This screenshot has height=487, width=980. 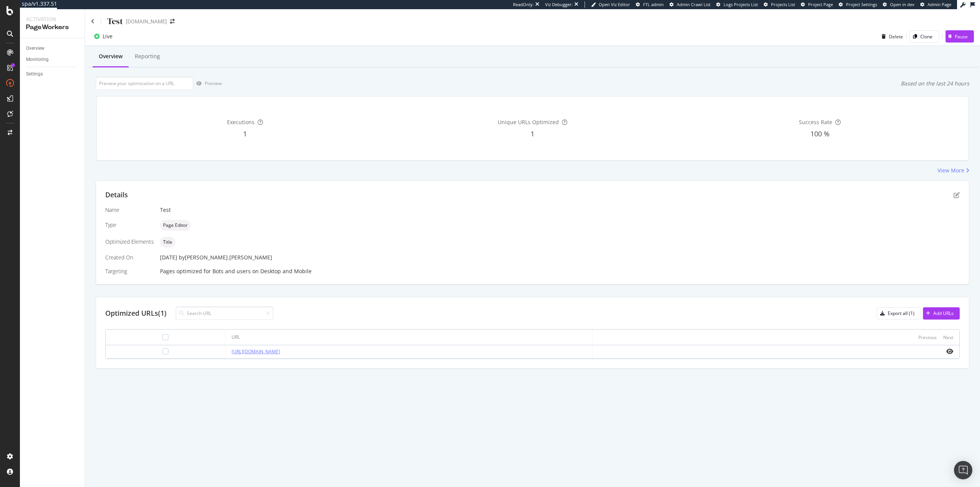 I want to click on a: Admin Page, so click(x=935, y=5).